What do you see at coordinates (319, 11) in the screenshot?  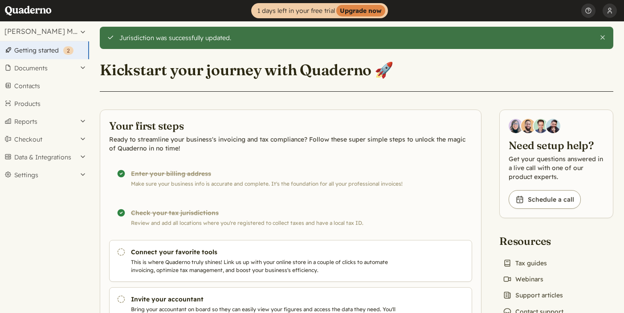 I see `a: 1 days left in your free trialUpgrade now` at bounding box center [319, 11].